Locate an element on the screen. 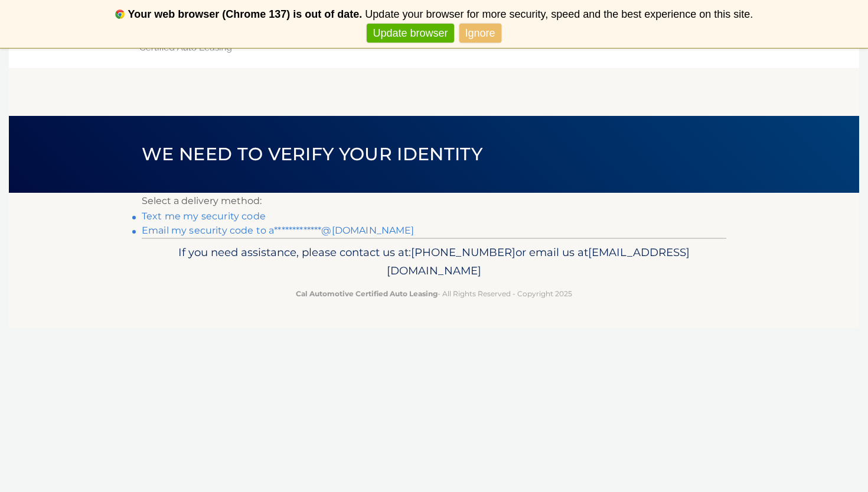  p: - All Rights Reserved - Copyright 2025 is located at coordinates (434, 293).